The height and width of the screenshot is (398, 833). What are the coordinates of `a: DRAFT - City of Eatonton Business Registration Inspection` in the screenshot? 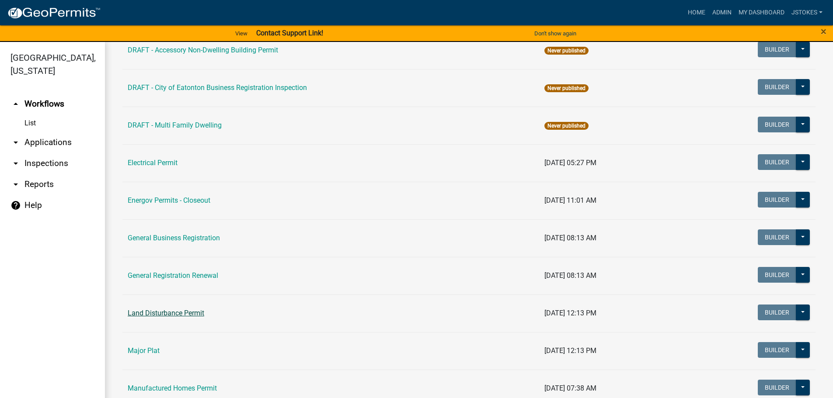 It's located at (217, 87).